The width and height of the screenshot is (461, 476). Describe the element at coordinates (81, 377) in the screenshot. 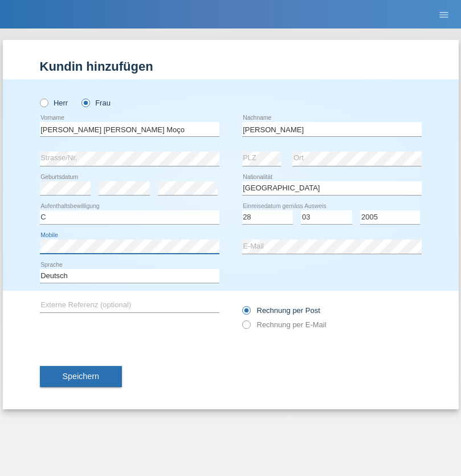

I see `button: Speichern` at that location.